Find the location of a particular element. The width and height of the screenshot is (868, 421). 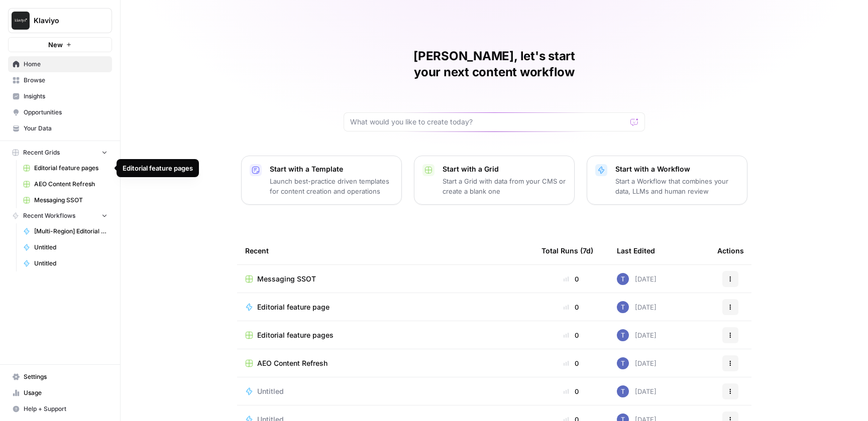

span: [Multi-Region] Editorial feature page is located at coordinates (71, 231).